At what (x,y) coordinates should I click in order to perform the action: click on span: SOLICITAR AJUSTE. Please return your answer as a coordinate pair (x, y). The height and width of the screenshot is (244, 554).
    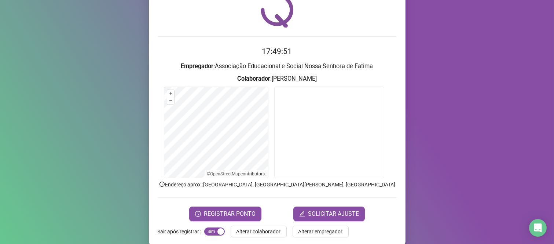
    Looking at the image, I should click on (333, 214).